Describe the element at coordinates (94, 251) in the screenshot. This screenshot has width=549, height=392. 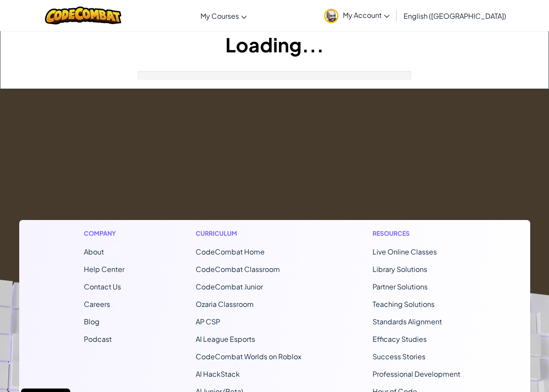
I see `a: About` at that location.